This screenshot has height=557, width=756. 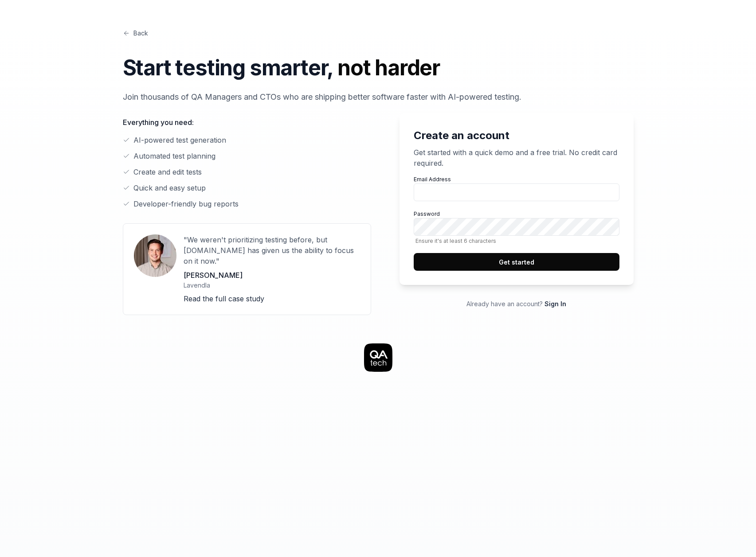 What do you see at coordinates (247, 140) in the screenshot?
I see `li: AI-powered test generation` at bounding box center [247, 140].